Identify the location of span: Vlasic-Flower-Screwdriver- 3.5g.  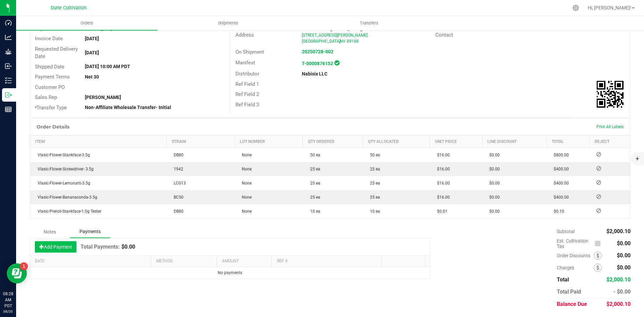
(64, 169).